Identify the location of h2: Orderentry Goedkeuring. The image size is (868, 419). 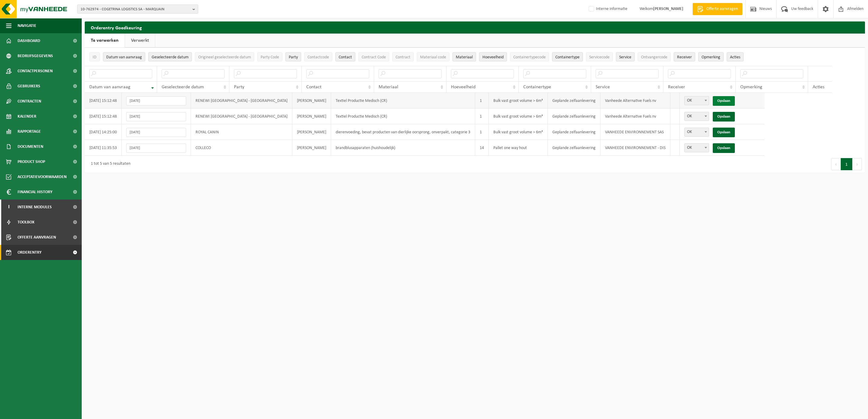
(475, 27).